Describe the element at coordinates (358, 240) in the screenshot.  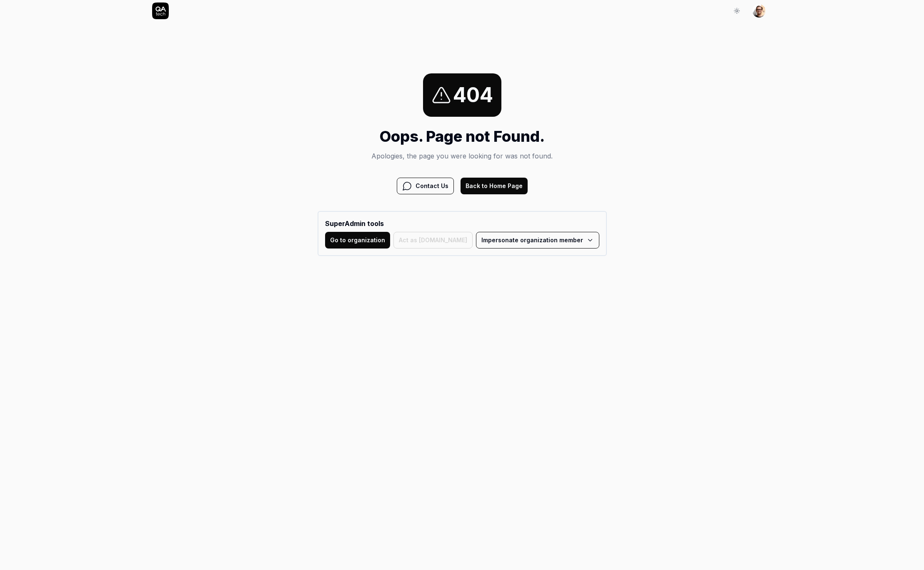
I see `a: Go to organization` at that location.